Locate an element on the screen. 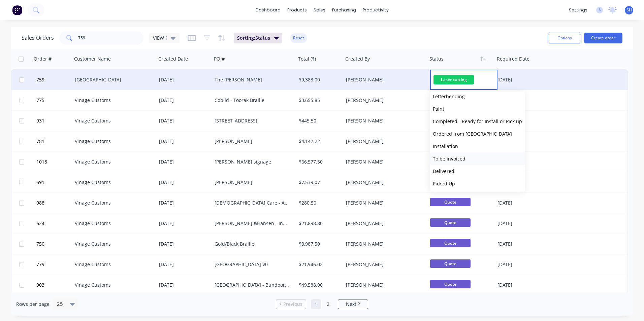  span: 903 is located at coordinates (40, 285).